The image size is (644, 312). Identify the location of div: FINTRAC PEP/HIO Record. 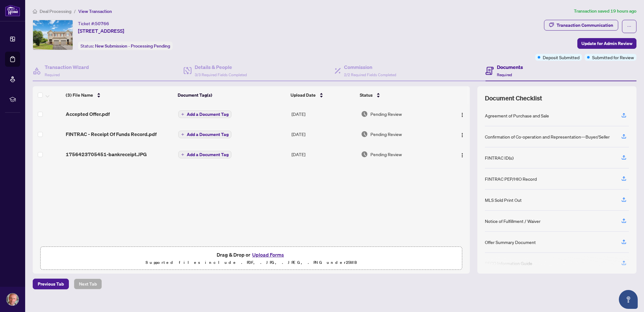
(511, 179).